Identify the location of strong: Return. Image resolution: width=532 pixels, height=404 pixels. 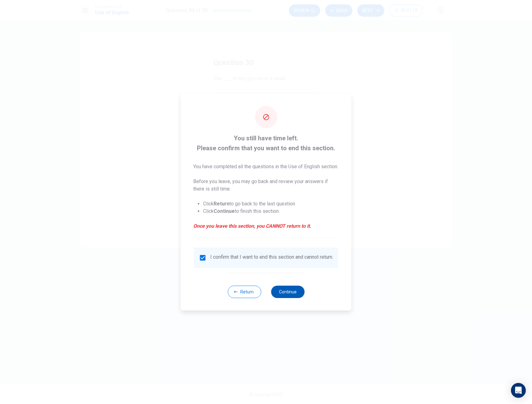
(221, 203).